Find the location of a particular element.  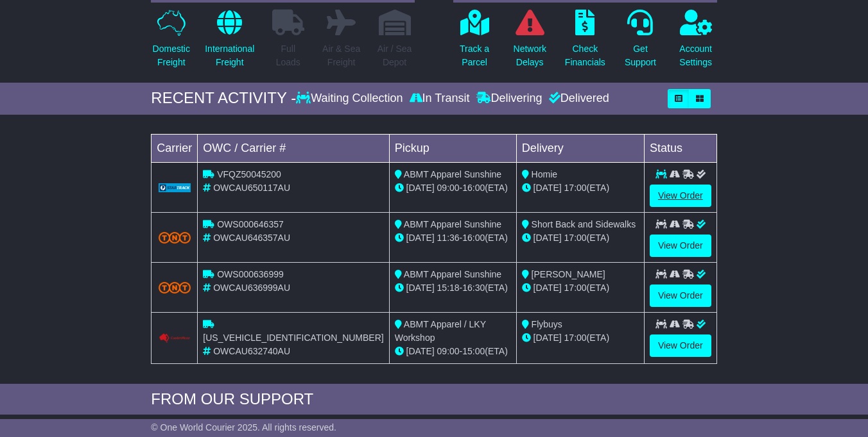

p: Get Support is located at coordinates (640, 56).